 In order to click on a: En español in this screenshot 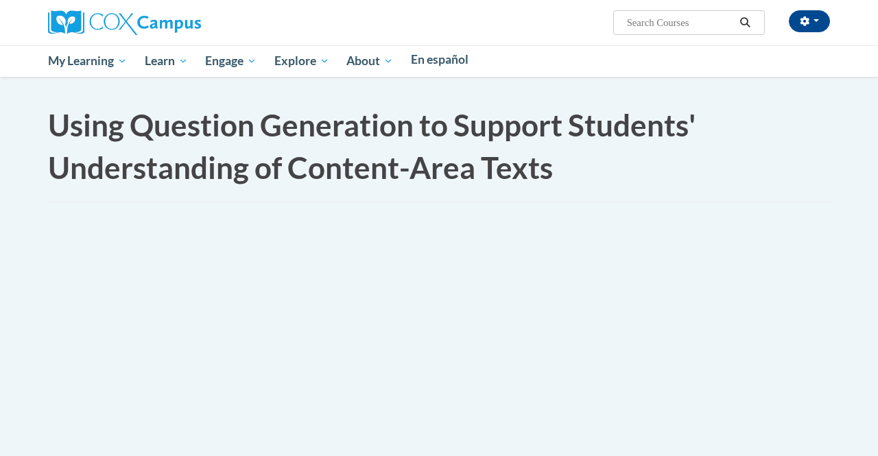, I will do `click(440, 60)`.